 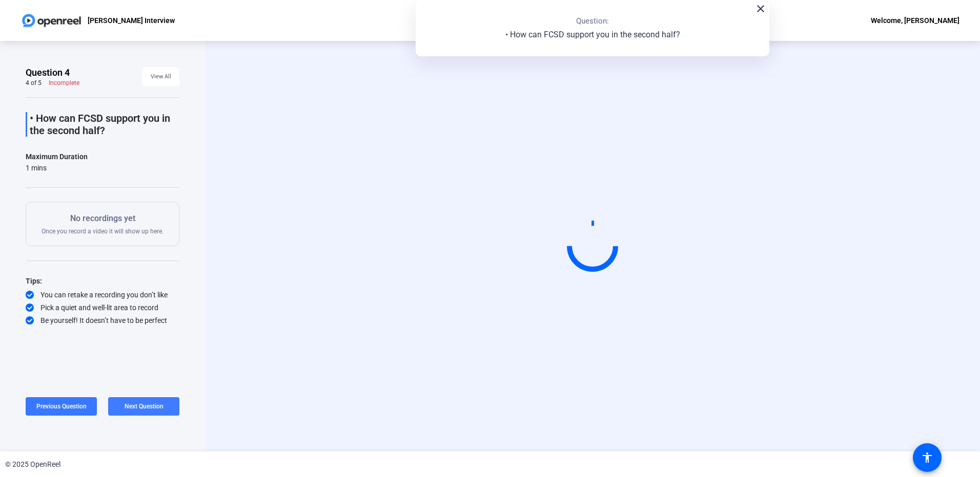 I want to click on div: Incomplete, so click(x=64, y=83).